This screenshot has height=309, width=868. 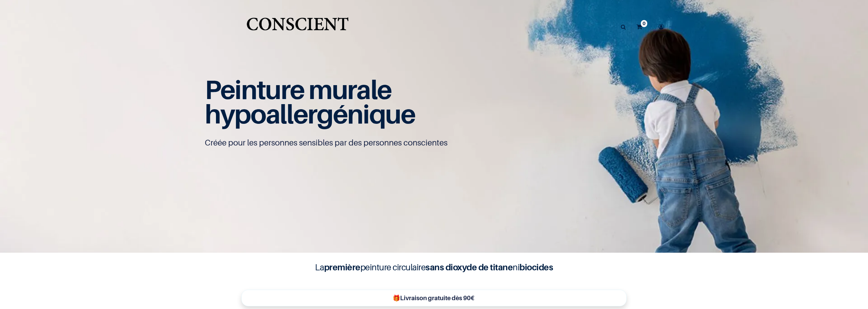 What do you see at coordinates (644, 23) in the screenshot?
I see `sup: 0` at bounding box center [644, 23].